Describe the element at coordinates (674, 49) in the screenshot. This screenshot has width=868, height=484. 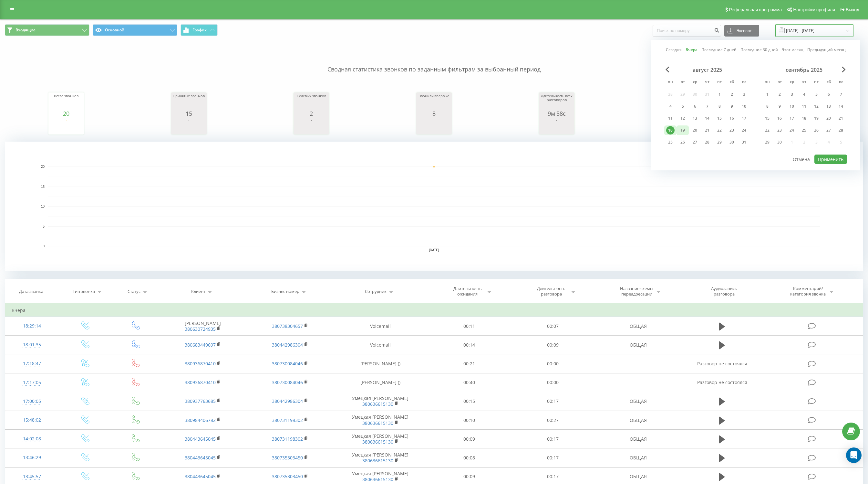
I see `a: Сегодня` at that location.